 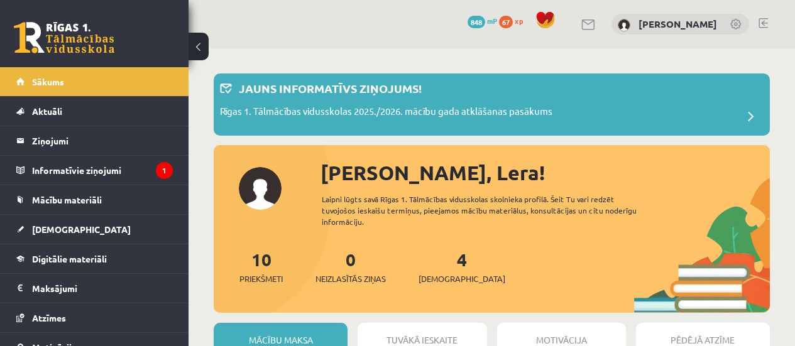 What do you see at coordinates (477, 22) in the screenshot?
I see `span: 848` at bounding box center [477, 22].